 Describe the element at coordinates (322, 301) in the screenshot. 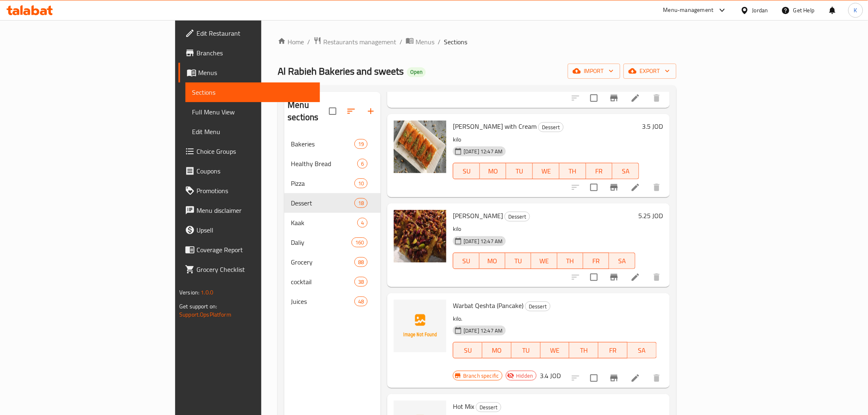

I see `div: Juices` at that location.